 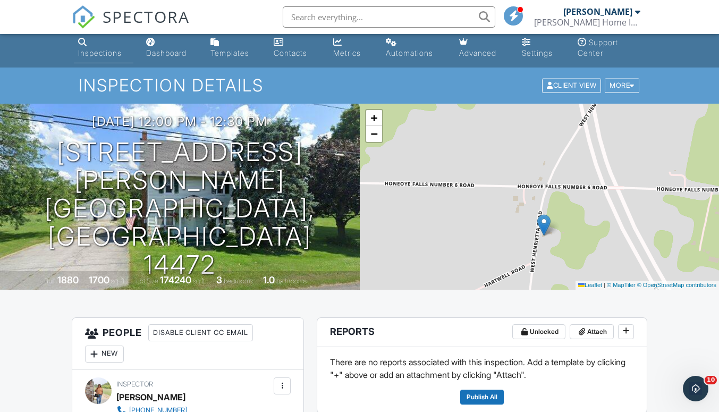 What do you see at coordinates (291, 281) in the screenshot?
I see `span: bathrooms` at bounding box center [291, 281].